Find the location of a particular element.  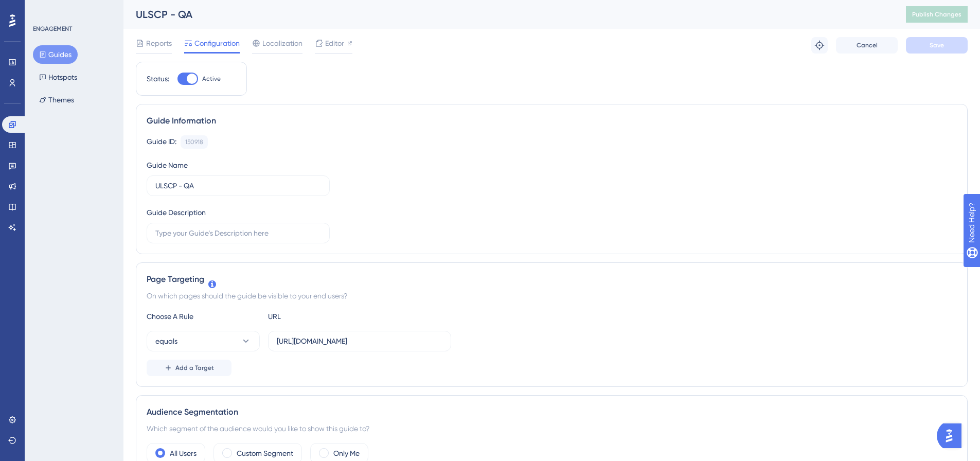

input: yourwebsite.com/path is located at coordinates (360, 341).